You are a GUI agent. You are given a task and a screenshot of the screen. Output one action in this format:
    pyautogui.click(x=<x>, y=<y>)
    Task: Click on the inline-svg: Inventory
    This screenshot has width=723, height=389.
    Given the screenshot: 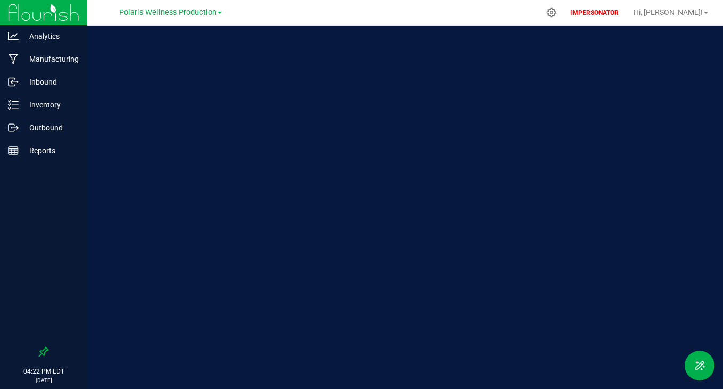 What is the action you would take?
    pyautogui.click(x=13, y=105)
    